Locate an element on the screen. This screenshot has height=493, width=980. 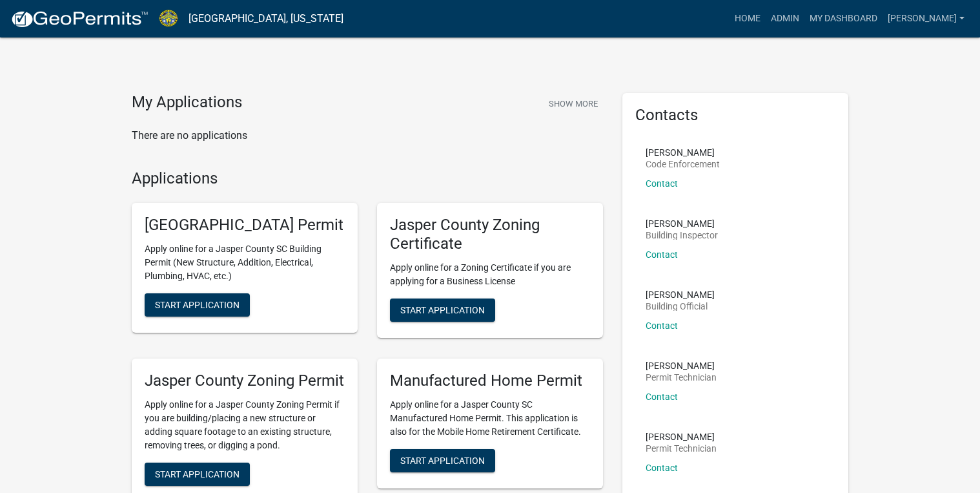
h4: Applications is located at coordinates (367, 178).